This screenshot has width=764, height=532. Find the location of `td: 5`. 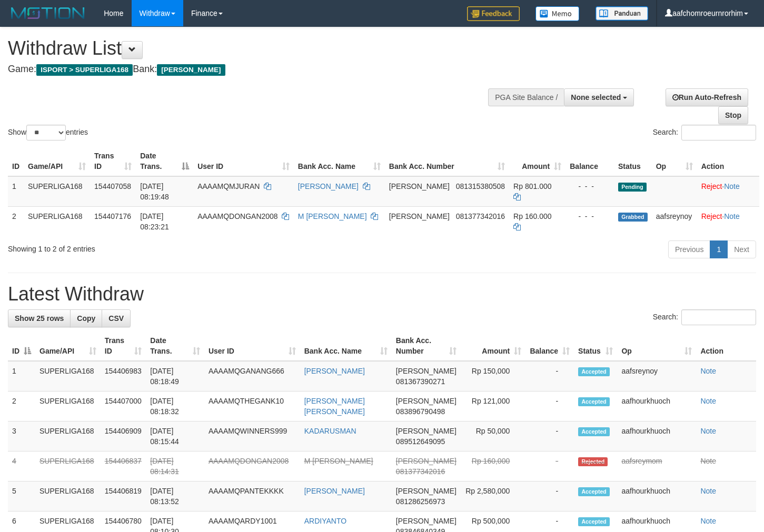

td: 5 is located at coordinates (21, 496).